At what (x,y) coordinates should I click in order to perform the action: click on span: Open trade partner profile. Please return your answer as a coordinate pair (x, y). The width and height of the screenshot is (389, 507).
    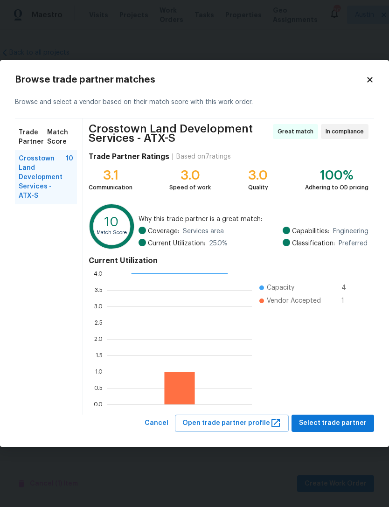
    Looking at the image, I should click on (232, 423).